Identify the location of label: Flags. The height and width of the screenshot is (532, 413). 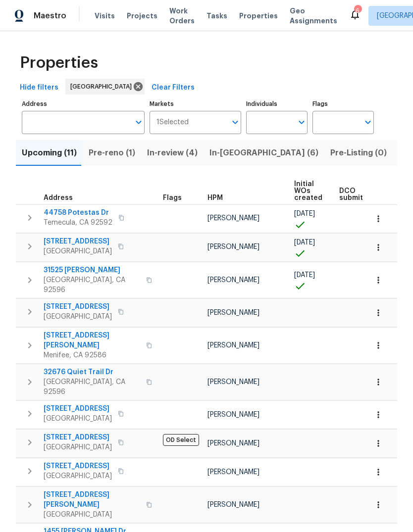
(343, 104).